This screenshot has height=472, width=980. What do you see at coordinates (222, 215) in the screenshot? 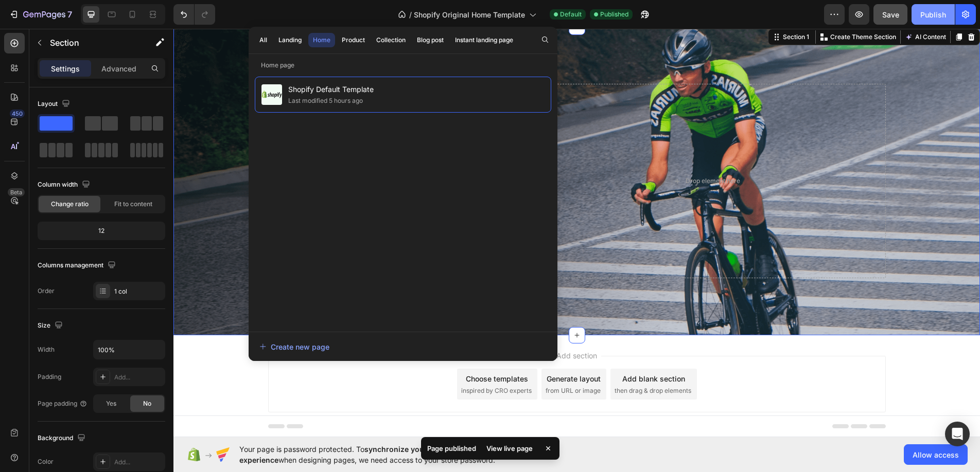
I see `button: Discover Now` at bounding box center [222, 215].